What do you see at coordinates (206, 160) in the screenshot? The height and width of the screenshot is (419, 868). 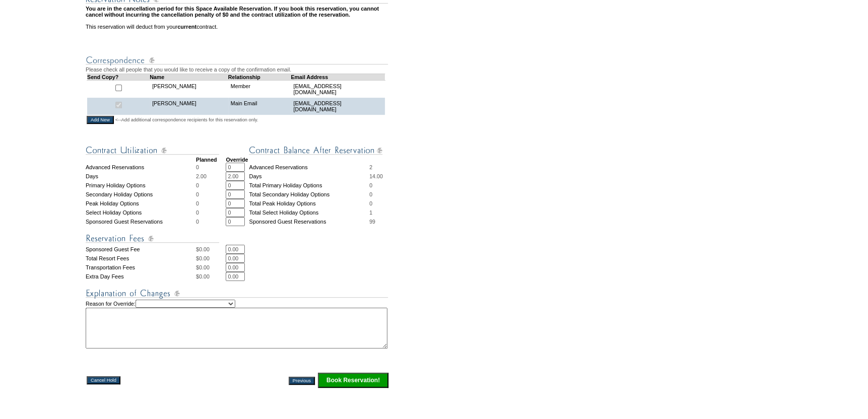 I see `strong: Planned` at bounding box center [206, 160].